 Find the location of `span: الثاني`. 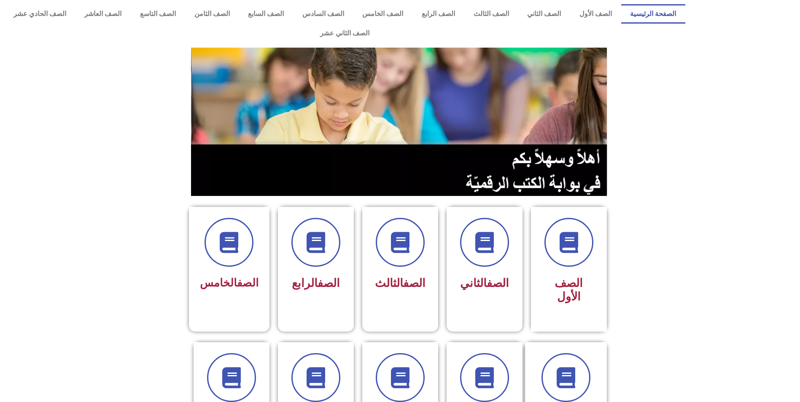

span: الثاني is located at coordinates (485, 284).